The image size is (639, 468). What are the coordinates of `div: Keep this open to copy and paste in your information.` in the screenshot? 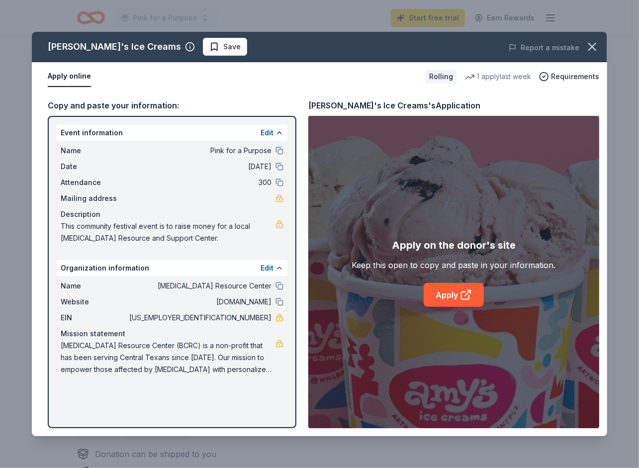 It's located at (454, 265).